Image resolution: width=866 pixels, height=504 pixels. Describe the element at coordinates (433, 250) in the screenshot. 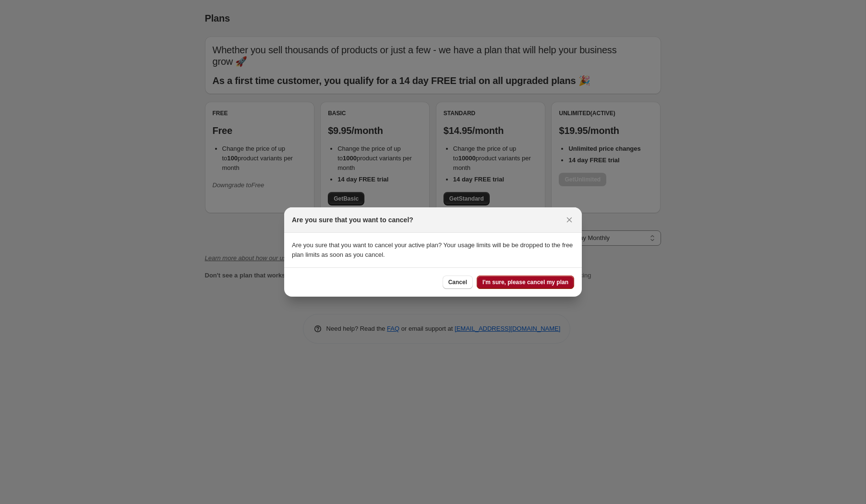

I see `p: Are you sure that you want to cancel your active plan? Your usage limits will be be dropped to th...` at that location.